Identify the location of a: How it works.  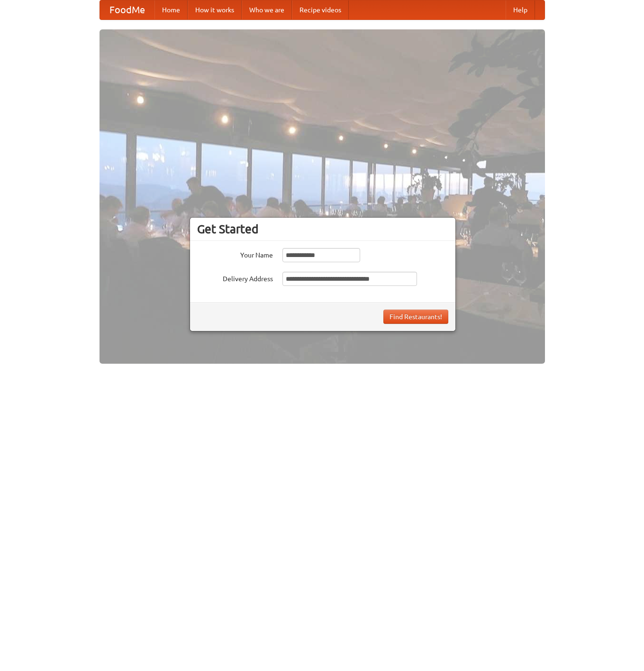
(214, 10).